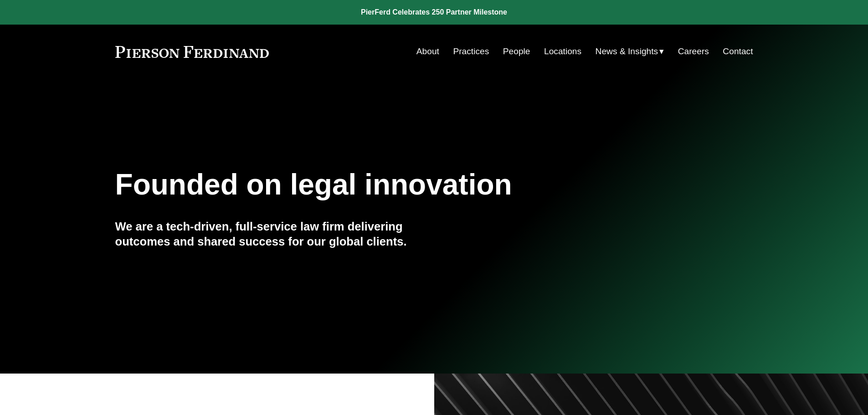 This screenshot has height=415, width=868. Describe the element at coordinates (629, 51) in the screenshot. I see `a: folder dropdown` at that location.